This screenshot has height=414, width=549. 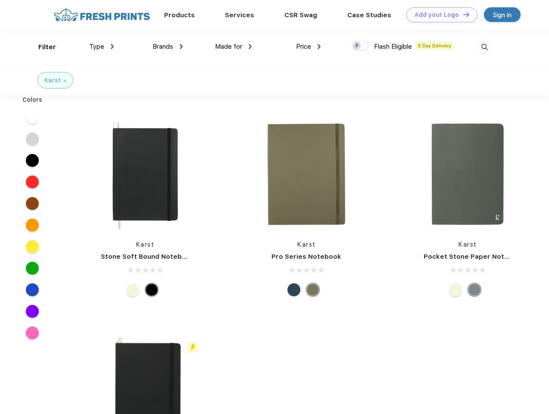 What do you see at coordinates (53, 80) in the screenshot?
I see `div: Karst` at bounding box center [53, 80].